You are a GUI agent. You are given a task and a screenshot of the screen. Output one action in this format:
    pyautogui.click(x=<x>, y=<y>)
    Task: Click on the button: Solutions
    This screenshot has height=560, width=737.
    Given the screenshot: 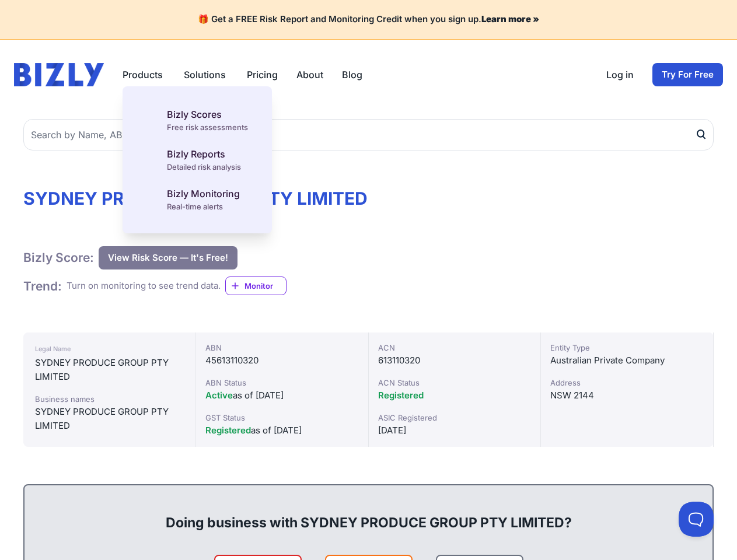 What is the action you would take?
    pyautogui.click(x=206, y=75)
    